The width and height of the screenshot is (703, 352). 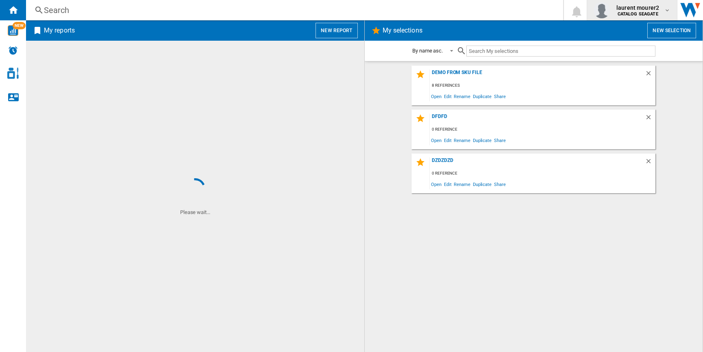 What do you see at coordinates (403, 31) in the screenshot?
I see `h2: My selections` at bounding box center [403, 31].